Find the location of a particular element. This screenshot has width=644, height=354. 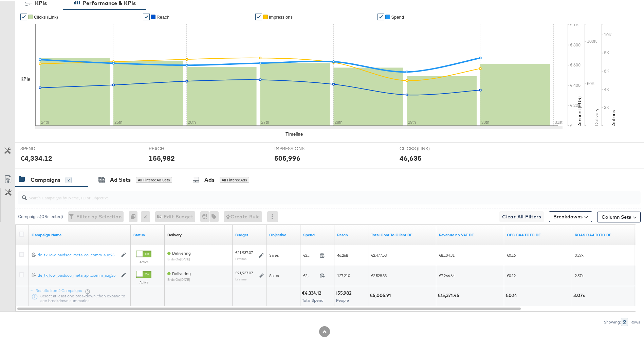

div: Timeline is located at coordinates (294, 133).